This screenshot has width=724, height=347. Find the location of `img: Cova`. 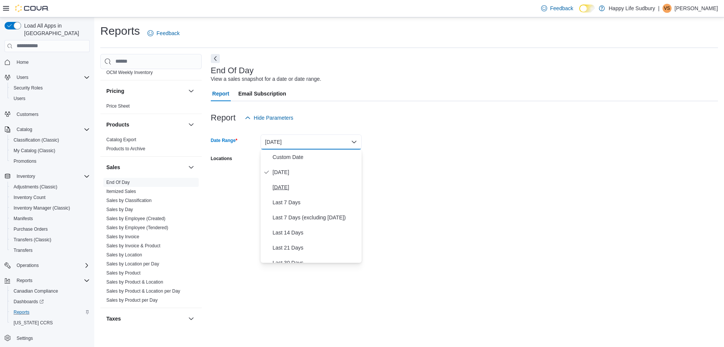

img: Cova is located at coordinates (32, 8).